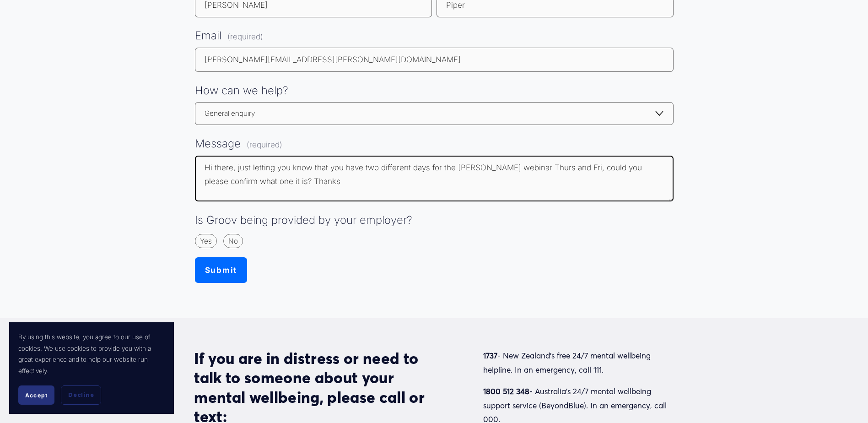 Image resolution: width=868 pixels, height=423 pixels. What do you see at coordinates (304, 220) in the screenshot?
I see `span: Is Groov being provided by your employer?` at bounding box center [304, 220].